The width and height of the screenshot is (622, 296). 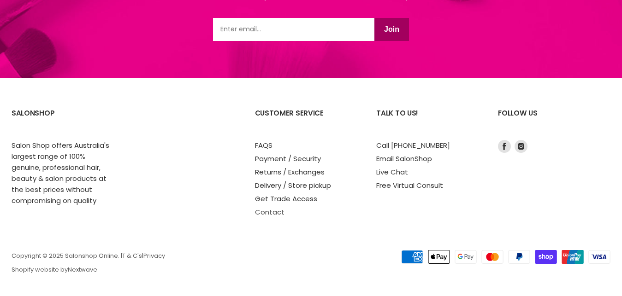 I want to click on a: Payment / Security, so click(x=288, y=159).